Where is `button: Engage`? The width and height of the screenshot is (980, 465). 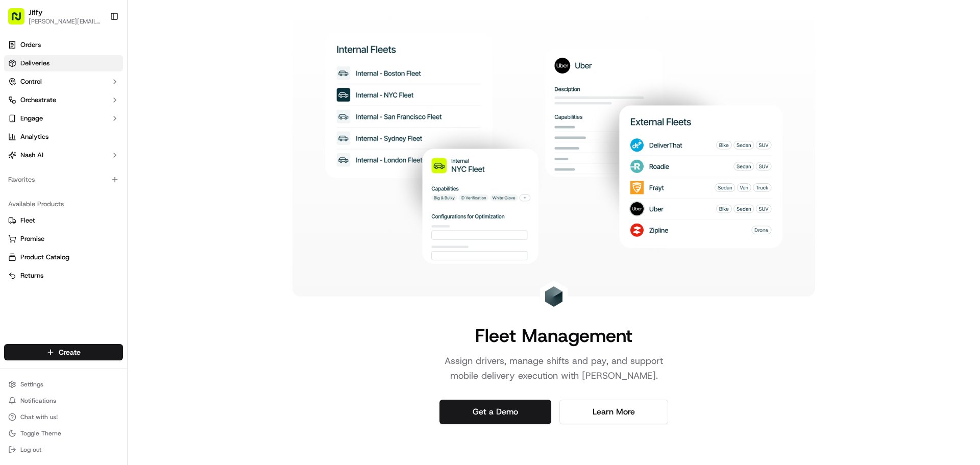 button: Engage is located at coordinates (63, 119).